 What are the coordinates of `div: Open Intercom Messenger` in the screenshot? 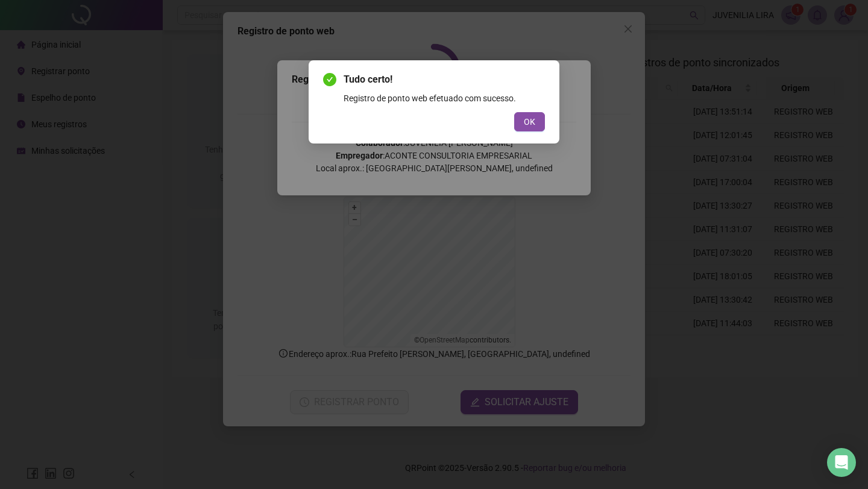 It's located at (841, 462).